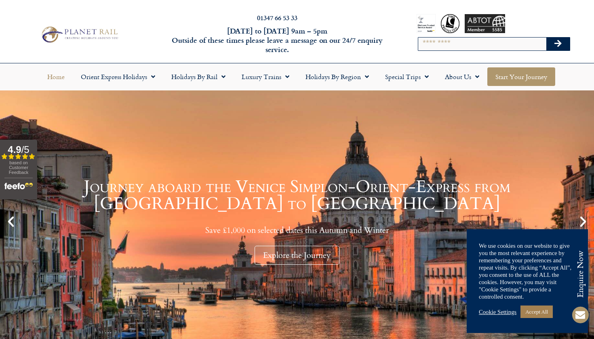 This screenshot has width=594, height=339. I want to click on button: Search, so click(558, 44).